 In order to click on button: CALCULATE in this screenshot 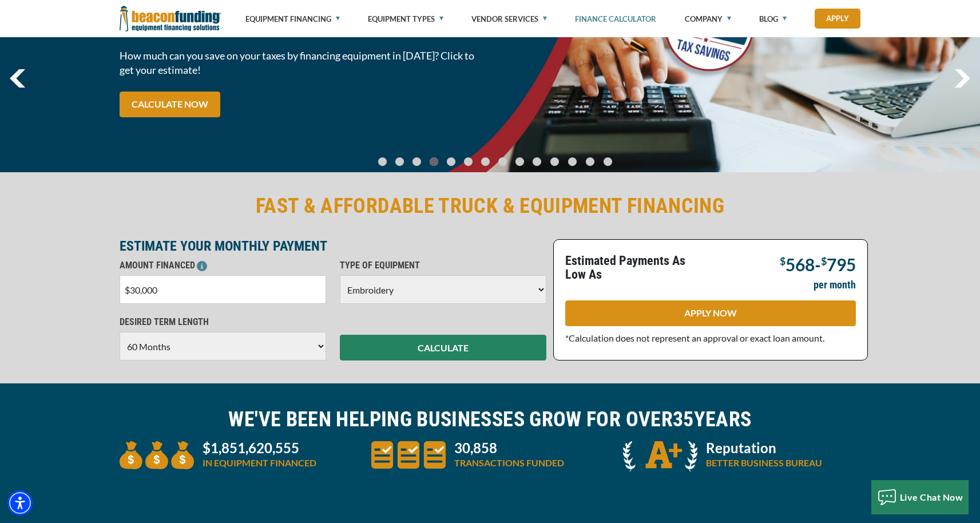, I will do `click(443, 347)`.